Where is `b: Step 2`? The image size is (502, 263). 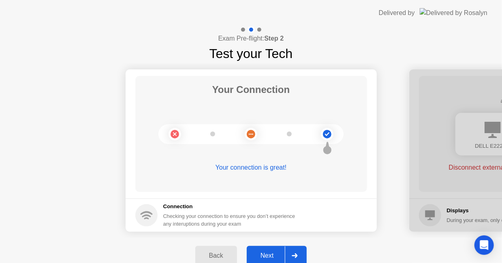 b: Step 2 is located at coordinates (274, 38).